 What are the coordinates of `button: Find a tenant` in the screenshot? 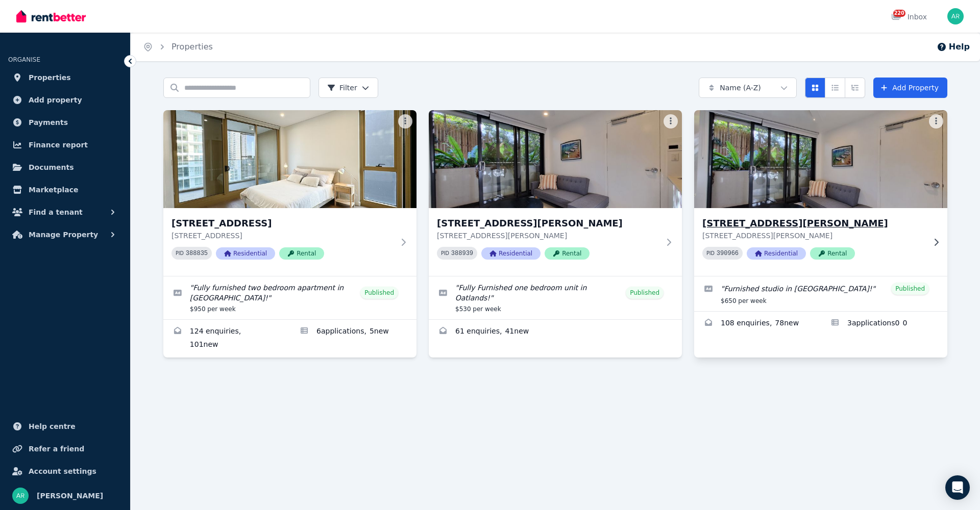 It's located at (65, 212).